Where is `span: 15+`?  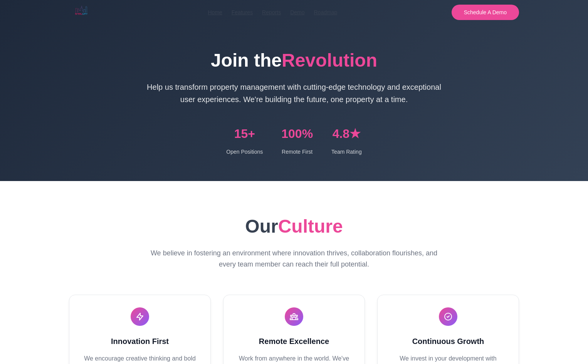
span: 15+ is located at coordinates (244, 133).